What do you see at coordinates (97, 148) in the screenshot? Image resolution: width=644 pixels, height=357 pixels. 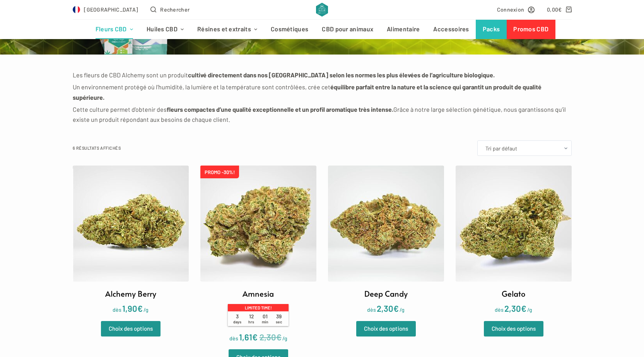 I see `p: 6 résultats affichés` at bounding box center [97, 148].